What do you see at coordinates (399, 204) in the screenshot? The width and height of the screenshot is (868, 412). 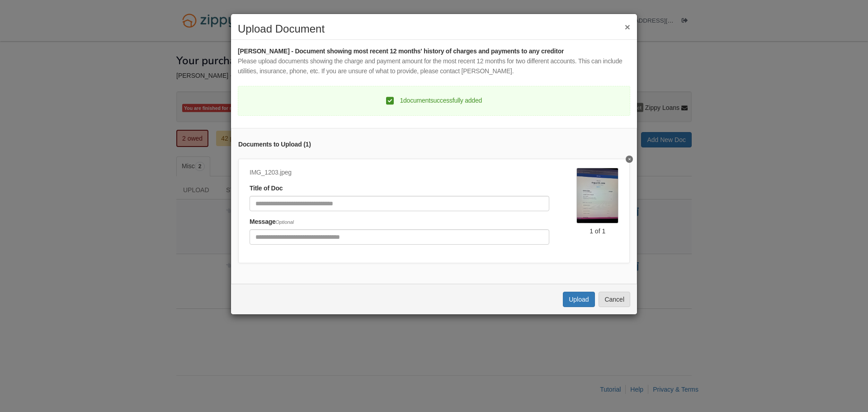 I see `input: Document Title` at bounding box center [399, 204].